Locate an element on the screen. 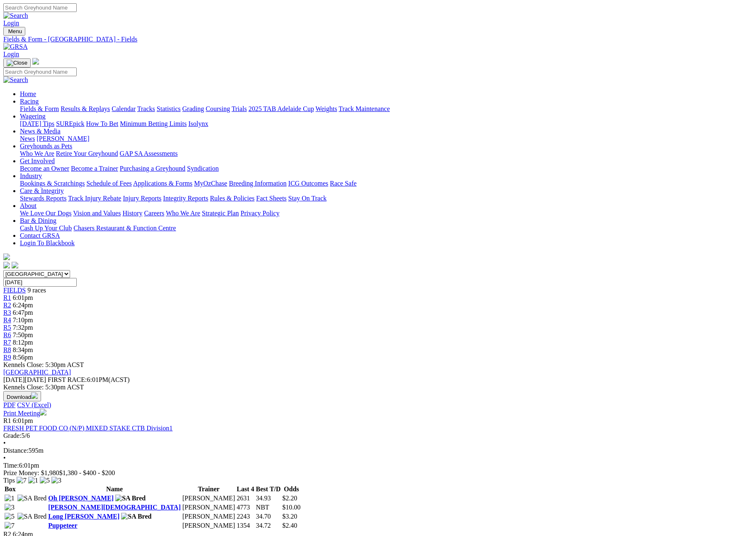  span: R2 is located at coordinates (7, 305).